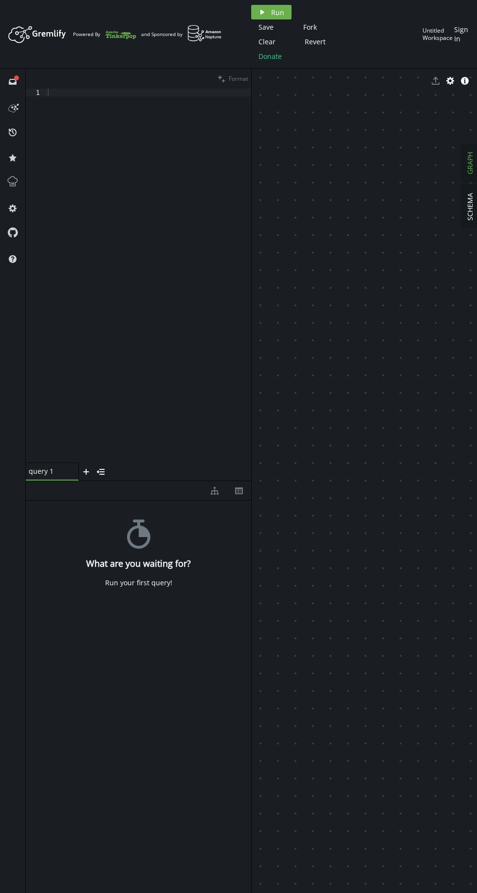  Describe the element at coordinates (438, 34) in the screenshot. I see `div: Untitled Workspace` at that location.